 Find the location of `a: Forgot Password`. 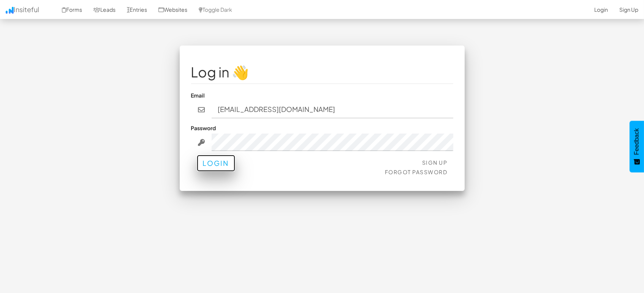

a: Forgot Password is located at coordinates (416, 172).